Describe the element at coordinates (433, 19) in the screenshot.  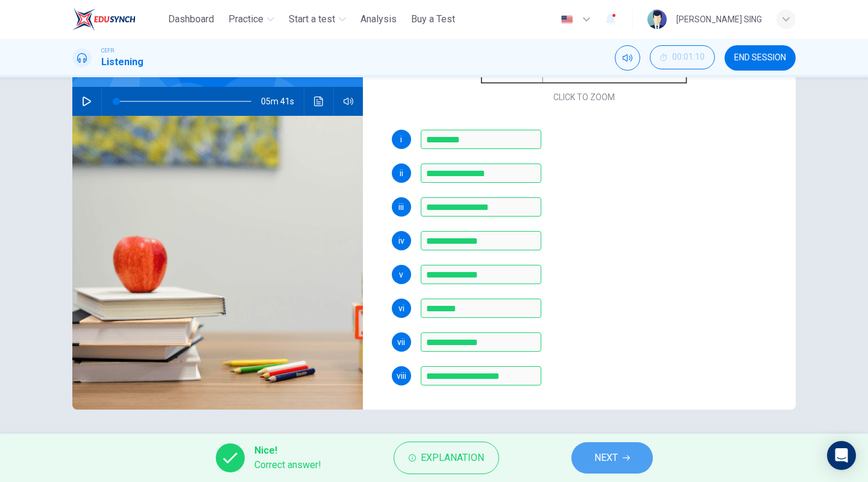
I see `button: Buy a Test` at that location.